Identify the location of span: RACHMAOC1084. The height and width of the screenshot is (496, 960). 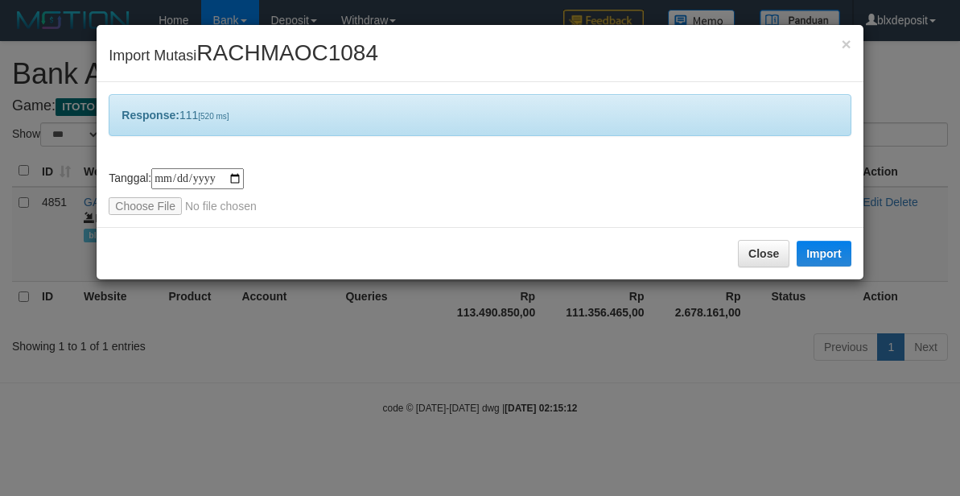
(287, 52).